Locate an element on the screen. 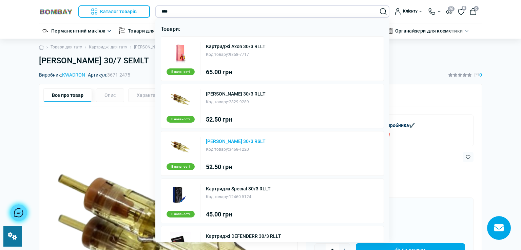 The width and height of the screenshot is (521, 250). div: 9858-7717 is located at coordinates (236, 55).